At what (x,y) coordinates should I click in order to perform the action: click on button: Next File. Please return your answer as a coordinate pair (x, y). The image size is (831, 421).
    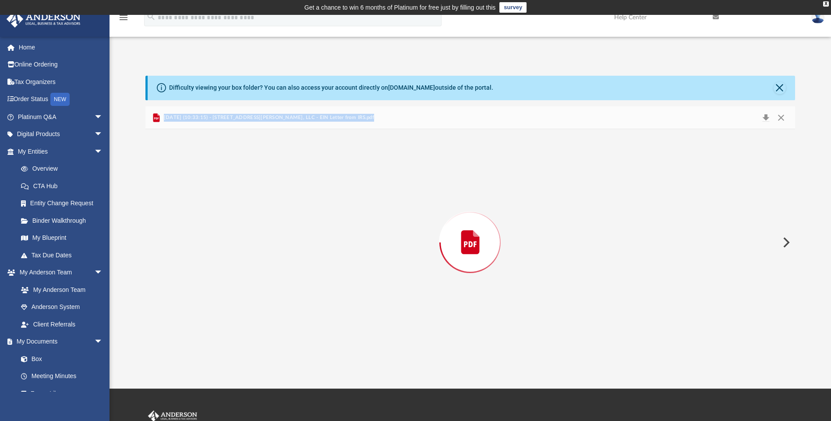
    Looking at the image, I should click on (785, 243).